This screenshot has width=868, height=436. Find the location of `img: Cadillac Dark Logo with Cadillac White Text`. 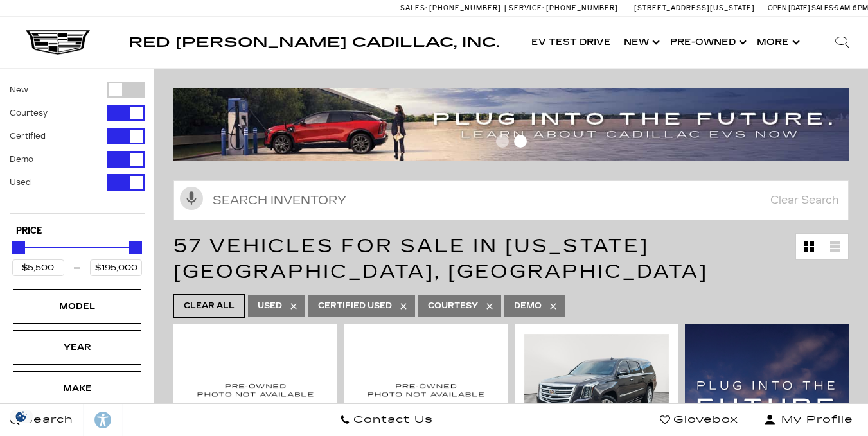

img: Cadillac Dark Logo with Cadillac White Text is located at coordinates (58, 43).